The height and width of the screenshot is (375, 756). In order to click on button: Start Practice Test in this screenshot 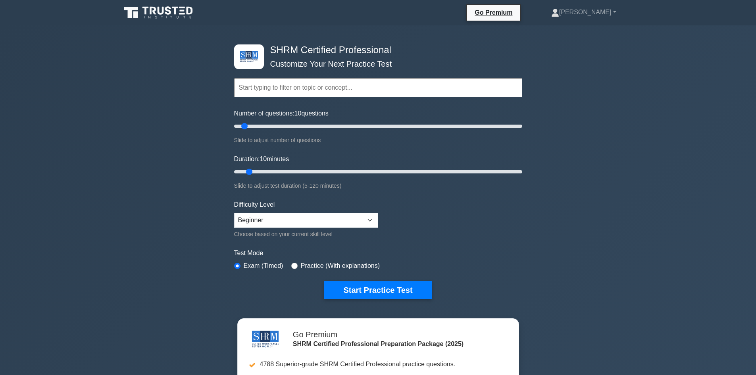, I will do `click(378, 290)`.